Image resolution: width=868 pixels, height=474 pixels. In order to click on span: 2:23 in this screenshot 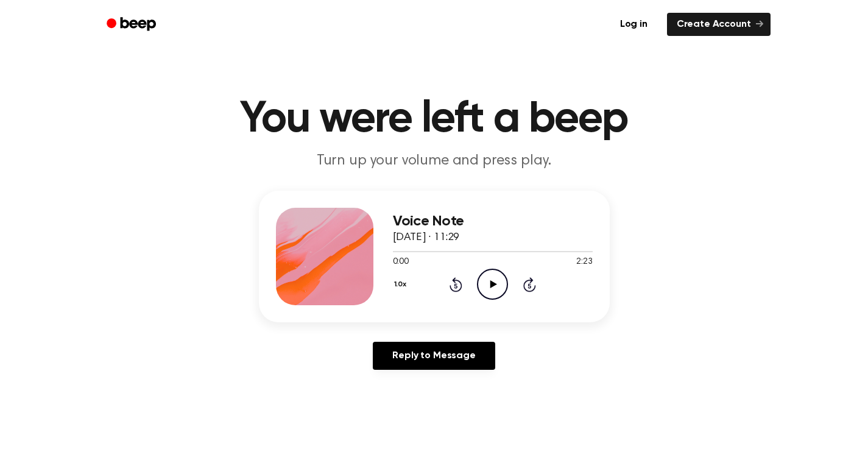, I will do `click(584, 262)`.